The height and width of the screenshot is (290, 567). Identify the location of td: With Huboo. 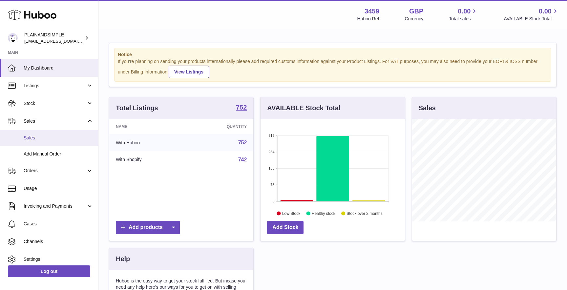
(148, 143).